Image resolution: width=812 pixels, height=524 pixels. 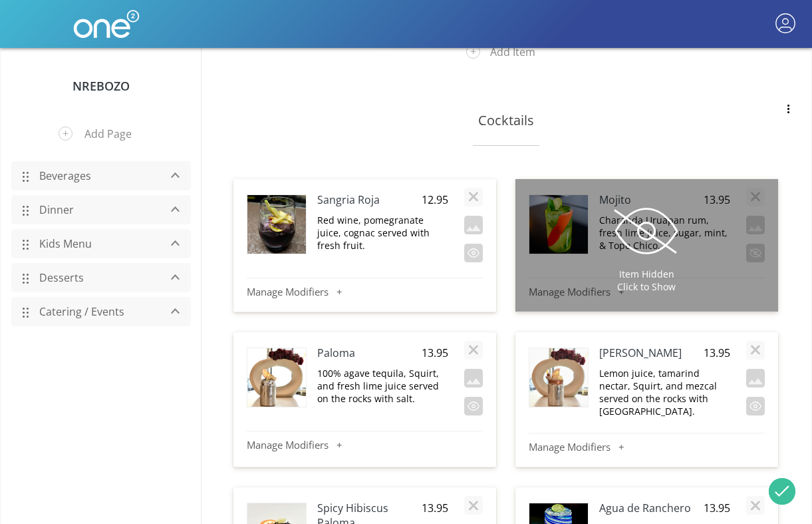 I want to click on h4: Paloma, so click(x=369, y=352).